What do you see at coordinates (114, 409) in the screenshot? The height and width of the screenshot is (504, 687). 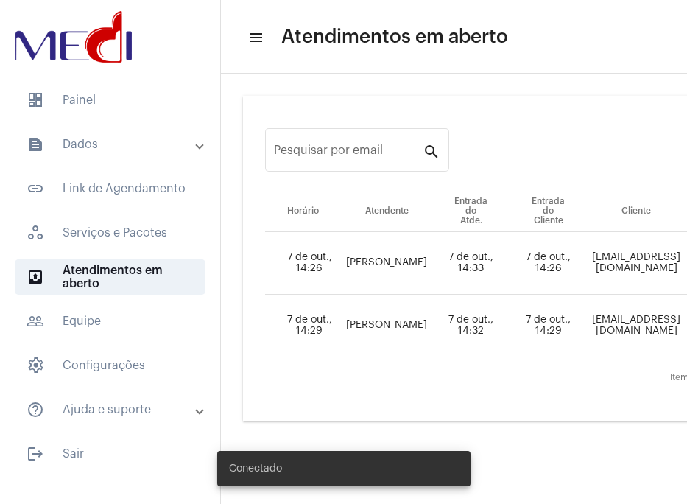 I see `mat-expansion-panel-header: sidenav iconAjuda e suporte` at bounding box center [114, 409].